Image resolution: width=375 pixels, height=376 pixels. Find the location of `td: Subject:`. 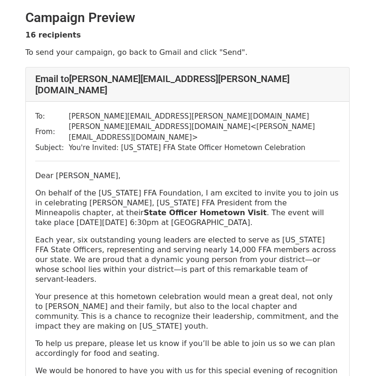

td: Subject: is located at coordinates (52, 148).